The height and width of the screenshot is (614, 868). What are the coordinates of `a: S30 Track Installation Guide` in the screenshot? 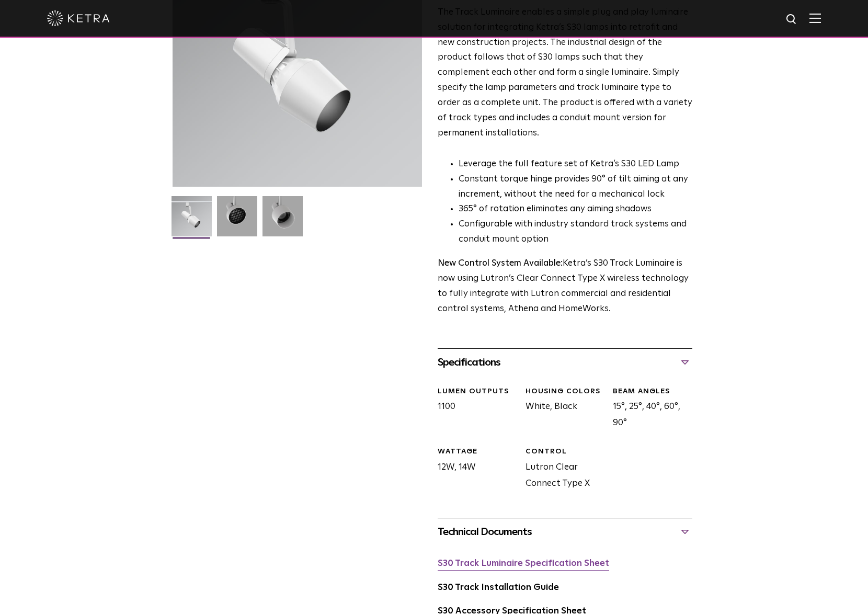 It's located at (498, 587).